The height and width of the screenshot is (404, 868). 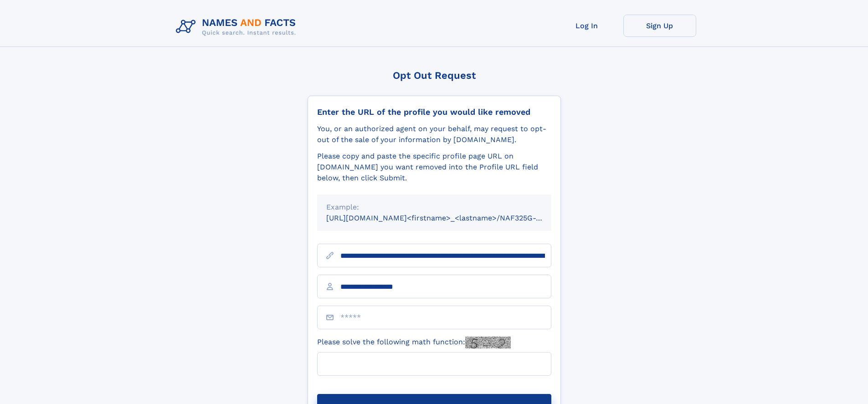 I want to click on a: Sign Up, so click(x=660, y=26).